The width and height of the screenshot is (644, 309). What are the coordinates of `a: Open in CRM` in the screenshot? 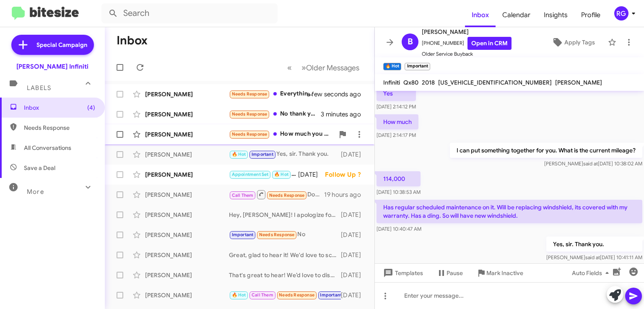 It's located at (489, 43).